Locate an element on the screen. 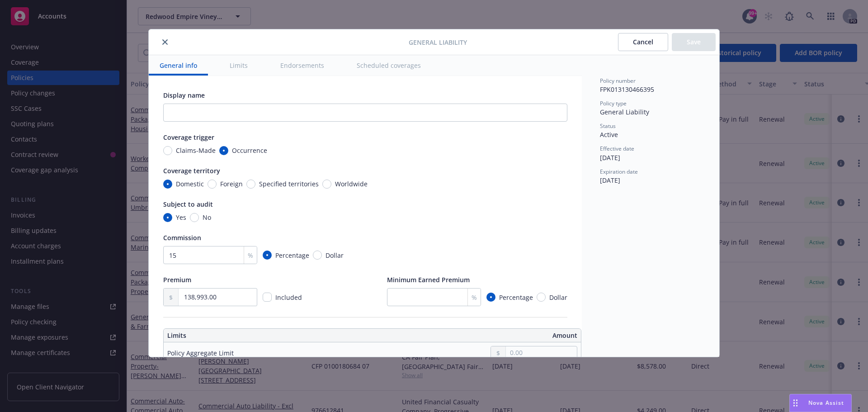 This screenshot has width=868, height=412. span: Domestic is located at coordinates (190, 183).